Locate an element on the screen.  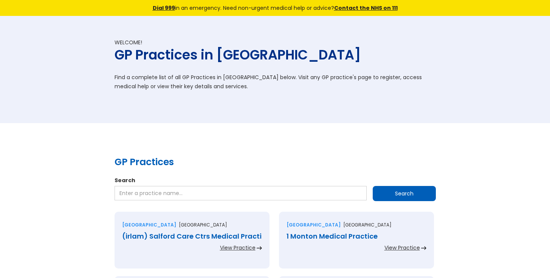
label: Search is located at coordinates (275, 180).